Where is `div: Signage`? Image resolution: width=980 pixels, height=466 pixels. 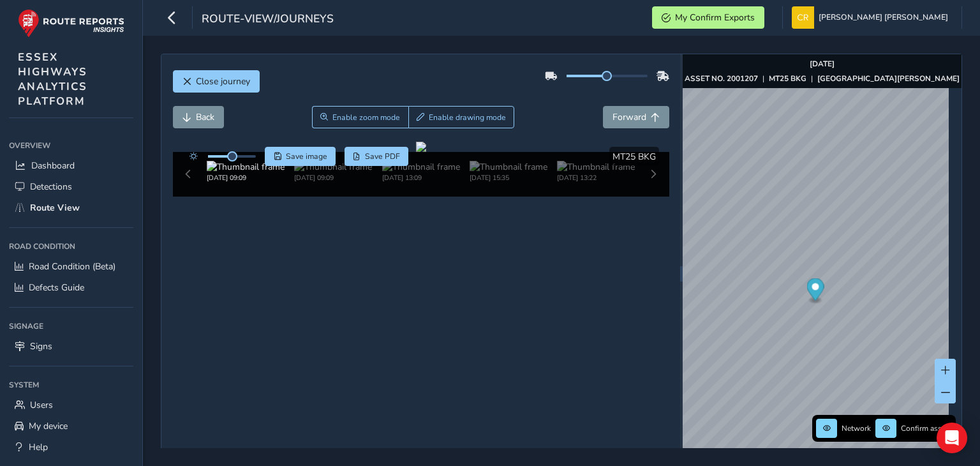 div: Signage is located at coordinates (71, 326).